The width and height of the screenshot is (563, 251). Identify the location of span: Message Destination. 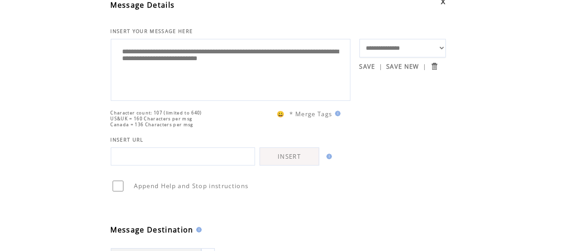
(152, 230).